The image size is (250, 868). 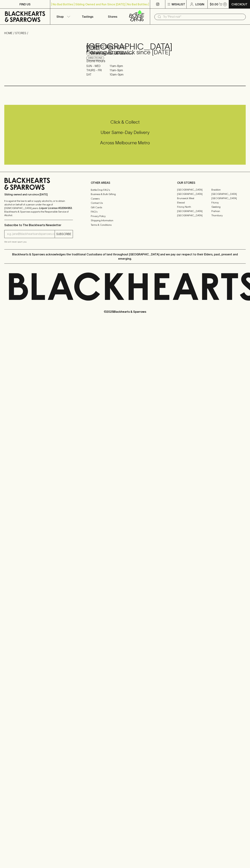 I want to click on p: FIND US, so click(x=25, y=4).